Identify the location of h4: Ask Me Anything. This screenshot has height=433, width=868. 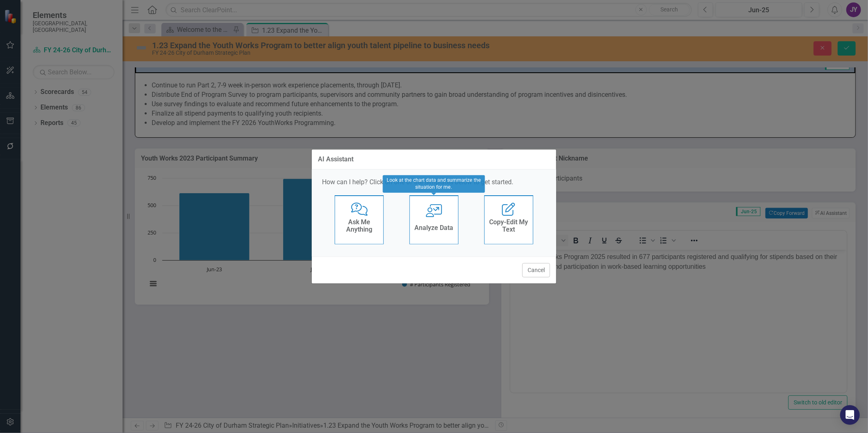
(360, 225).